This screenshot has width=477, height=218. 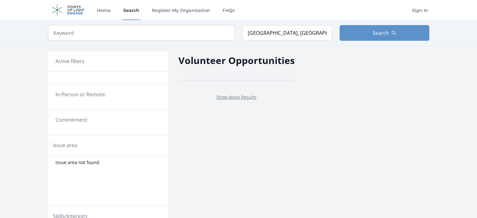 What do you see at coordinates (108, 94) in the screenshot?
I see `legend: In-Person or Remote:` at bounding box center [108, 94].